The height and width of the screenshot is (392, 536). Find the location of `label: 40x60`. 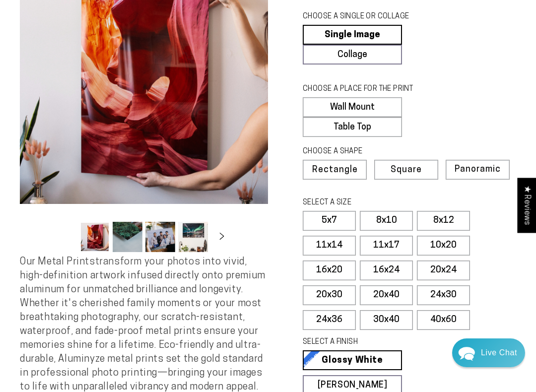

label: 40x60 is located at coordinates (443, 320).